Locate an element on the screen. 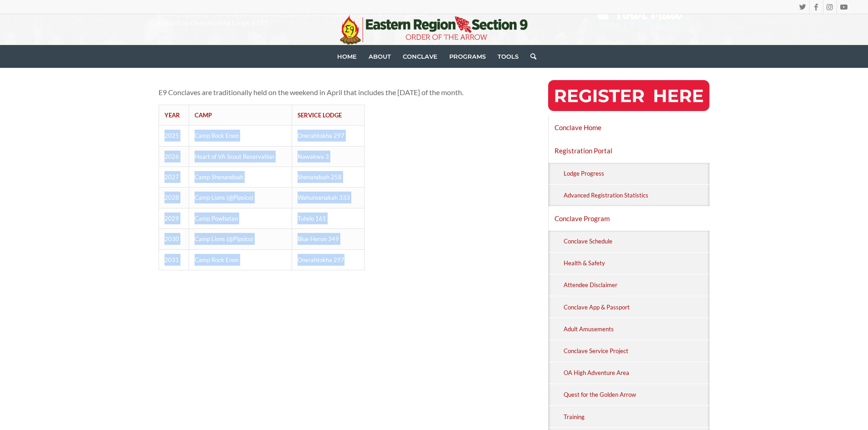  a: Tools is located at coordinates (508, 56).